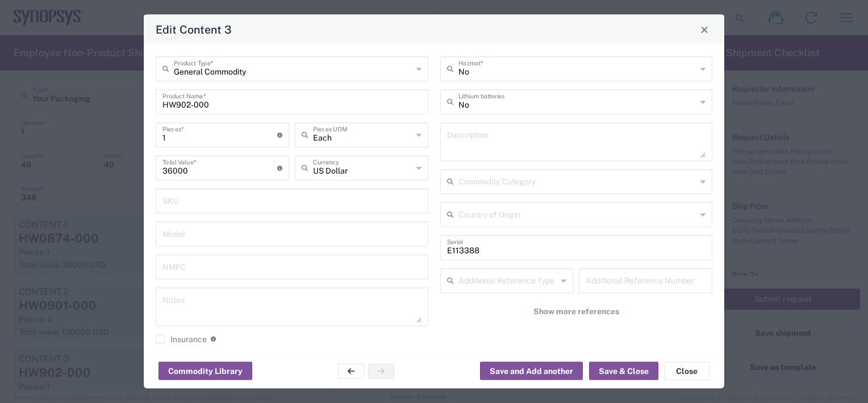 This screenshot has height=403, width=868. What do you see at coordinates (623, 370) in the screenshot?
I see `button: Save & Close` at bounding box center [623, 370].